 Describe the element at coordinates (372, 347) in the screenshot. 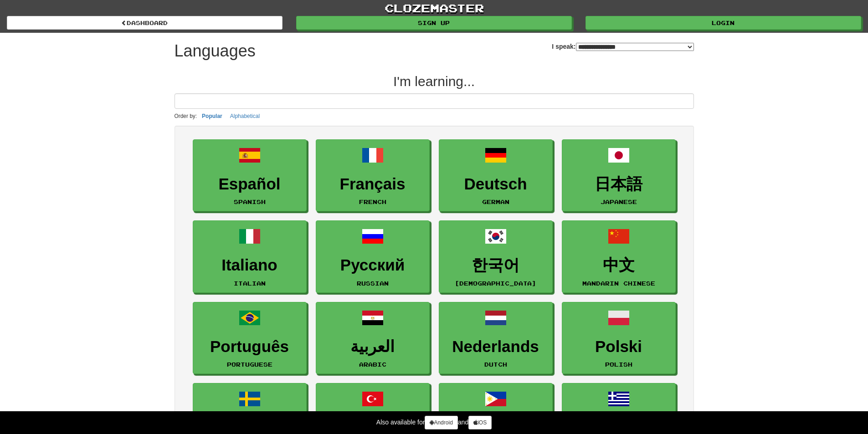

I see `h3: العربية` at that location.